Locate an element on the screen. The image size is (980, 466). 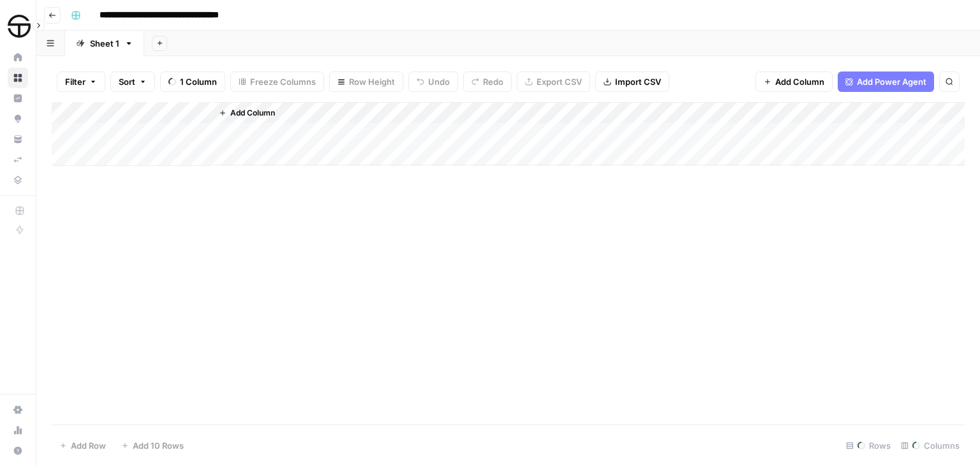
span: Add 10 Rows is located at coordinates (158, 446).